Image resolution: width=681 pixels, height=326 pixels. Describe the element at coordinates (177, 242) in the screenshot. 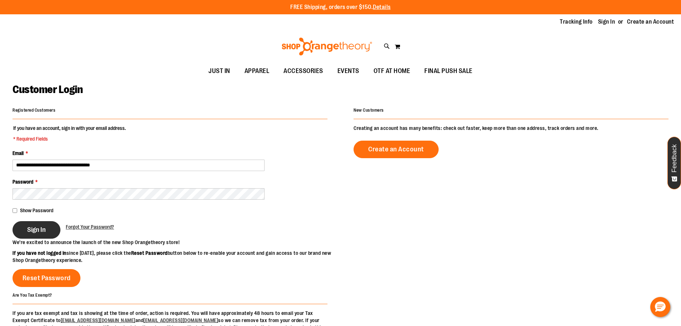

I see `p: We’re excited to announce the launch of the new Shop Orangetheory store!` at that location.